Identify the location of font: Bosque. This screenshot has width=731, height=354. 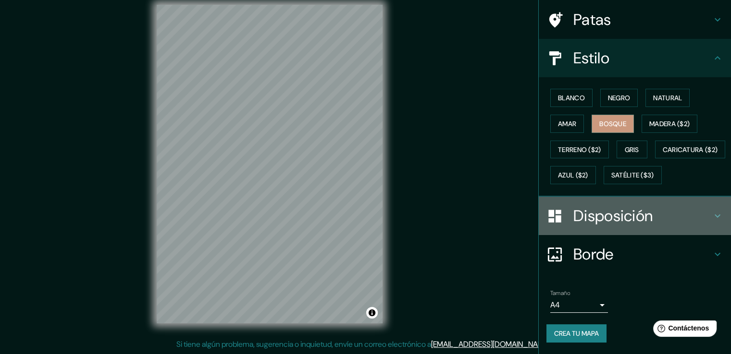
(612, 124).